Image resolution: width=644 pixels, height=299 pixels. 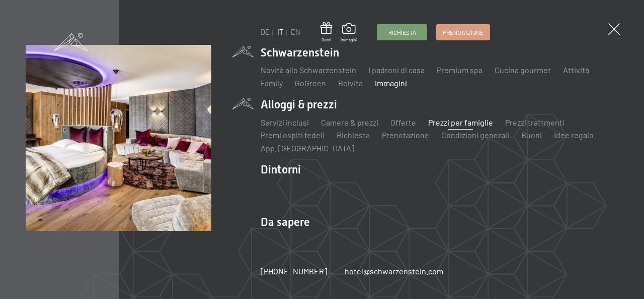 I want to click on a: I padroni di casa, so click(x=397, y=70).